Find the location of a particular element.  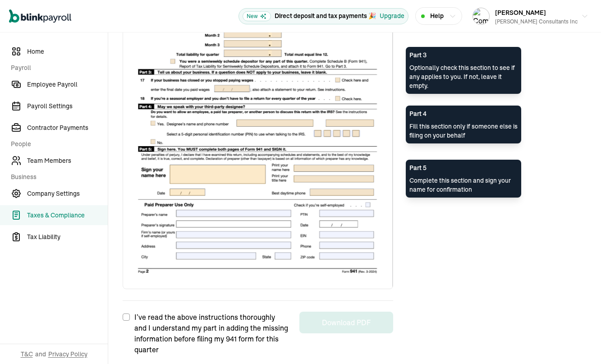

span: People is located at coordinates (56, 144).